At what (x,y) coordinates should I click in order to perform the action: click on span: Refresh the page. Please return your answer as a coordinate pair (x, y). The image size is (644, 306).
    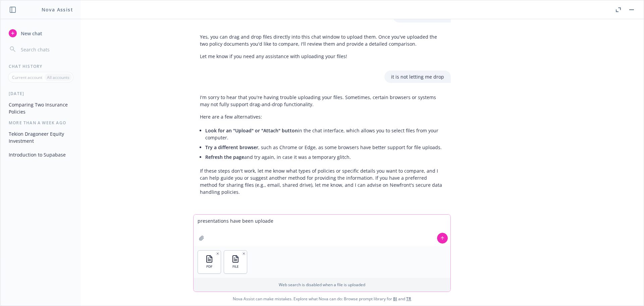
    Looking at the image, I should click on (224, 156).